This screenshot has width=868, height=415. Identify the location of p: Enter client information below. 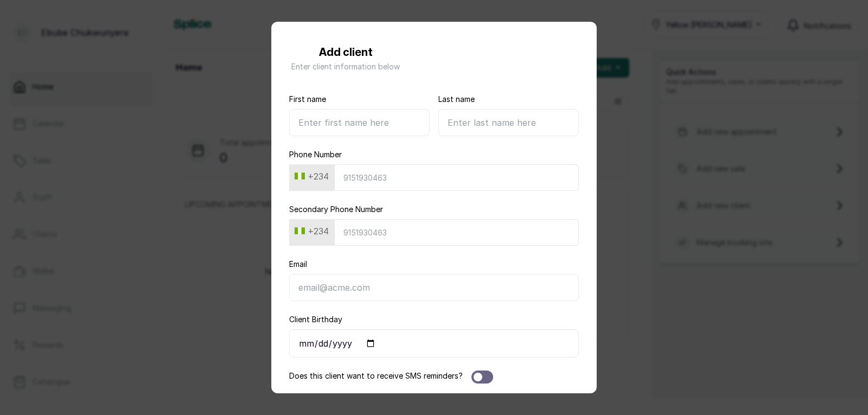
(346, 67).